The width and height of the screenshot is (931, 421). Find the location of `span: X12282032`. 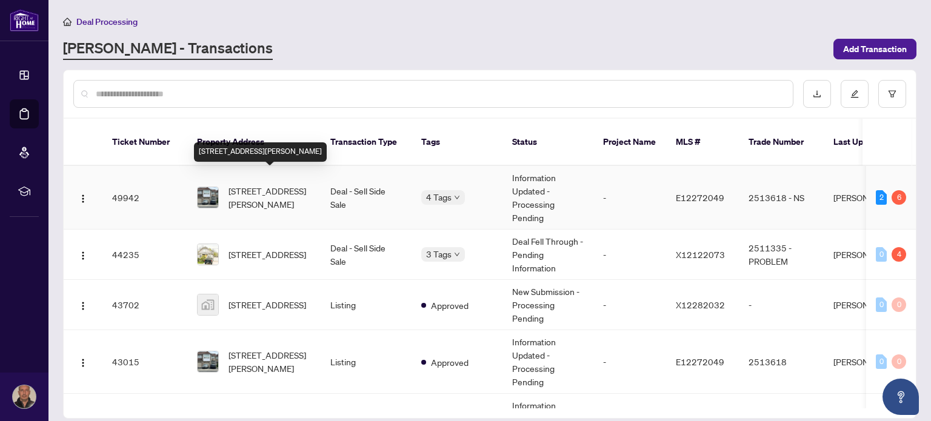

span: X12282032 is located at coordinates (700, 305).